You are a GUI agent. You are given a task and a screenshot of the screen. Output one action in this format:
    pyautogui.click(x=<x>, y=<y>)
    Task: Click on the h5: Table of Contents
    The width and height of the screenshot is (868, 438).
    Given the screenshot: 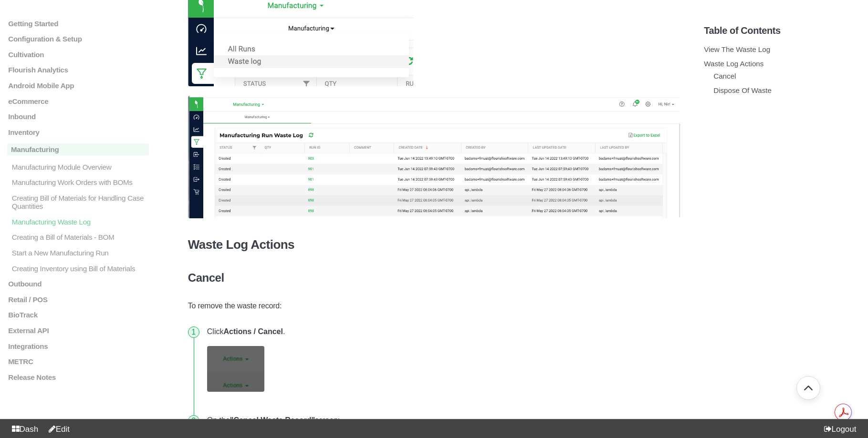 What is the action you would take?
    pyautogui.click(x=782, y=30)
    